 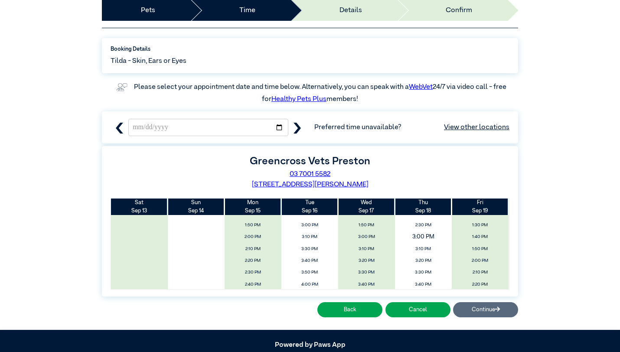 What do you see at coordinates (480, 207) in the screenshot?
I see `th: Sep 19` at bounding box center [480, 207].